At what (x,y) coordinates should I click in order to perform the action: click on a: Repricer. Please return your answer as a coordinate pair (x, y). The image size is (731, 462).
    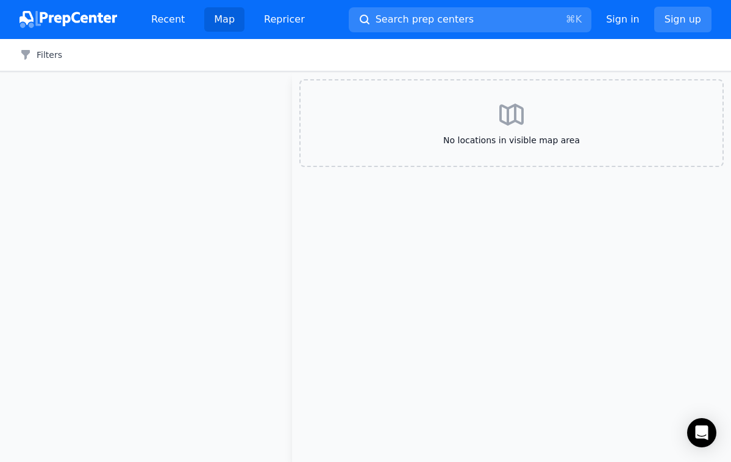
    Looking at the image, I should click on (284, 19).